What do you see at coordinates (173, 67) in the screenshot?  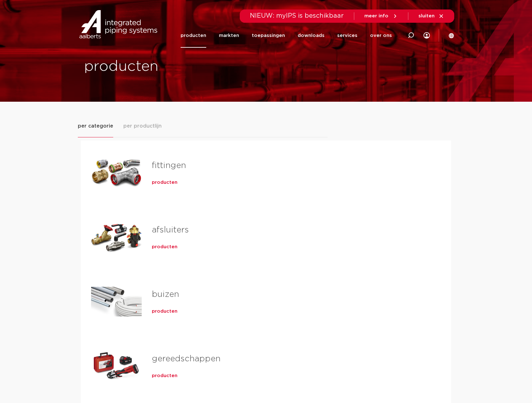 I see `h1: producten` at bounding box center [173, 67].